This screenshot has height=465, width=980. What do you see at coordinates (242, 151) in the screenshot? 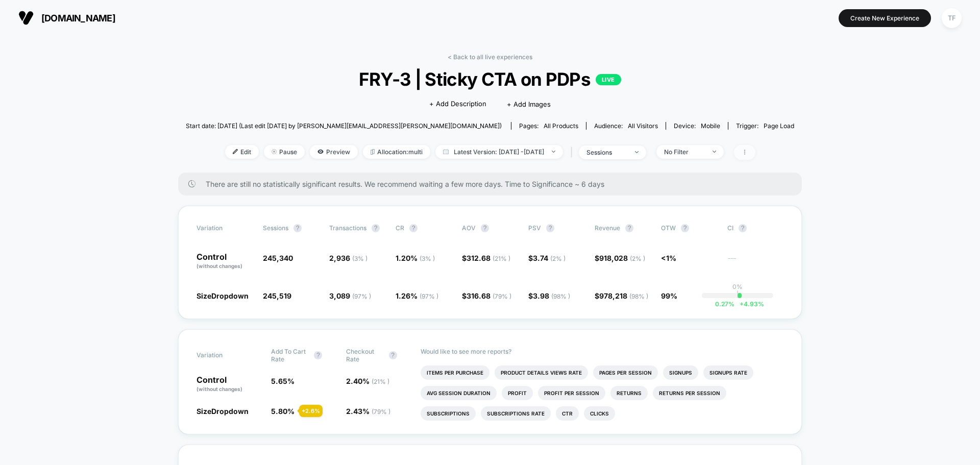
I see `span: Edit` at bounding box center [242, 151].